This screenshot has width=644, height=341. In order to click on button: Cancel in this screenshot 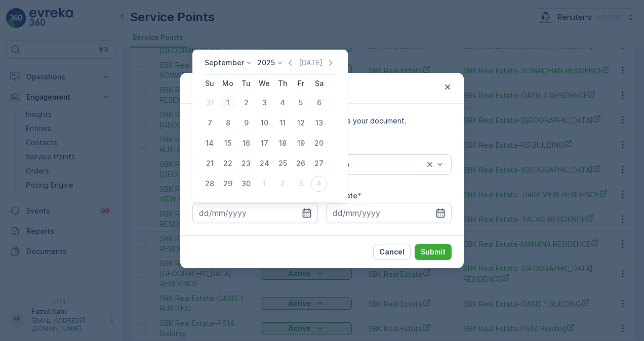, I will do `click(392, 252)`.